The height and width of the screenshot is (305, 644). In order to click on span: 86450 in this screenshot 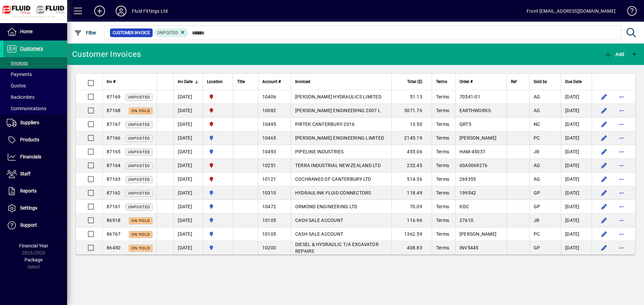, I will do `click(113, 248)`.